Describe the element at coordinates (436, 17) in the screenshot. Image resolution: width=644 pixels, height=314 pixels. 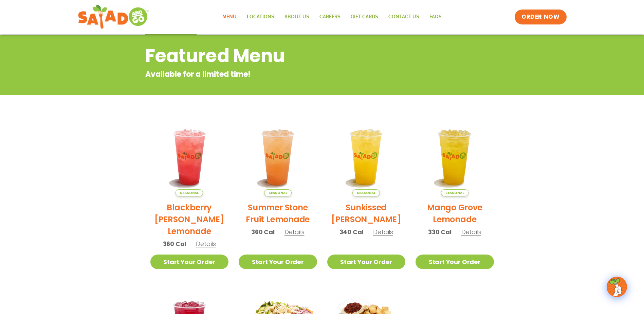
I see `a: FAQs` at that location.